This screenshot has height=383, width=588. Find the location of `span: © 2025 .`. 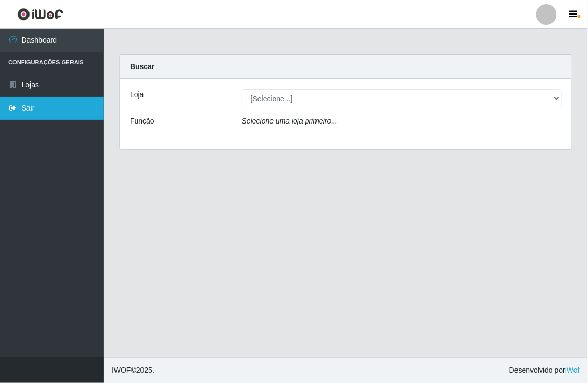

span: © 2025 . is located at coordinates (133, 370).